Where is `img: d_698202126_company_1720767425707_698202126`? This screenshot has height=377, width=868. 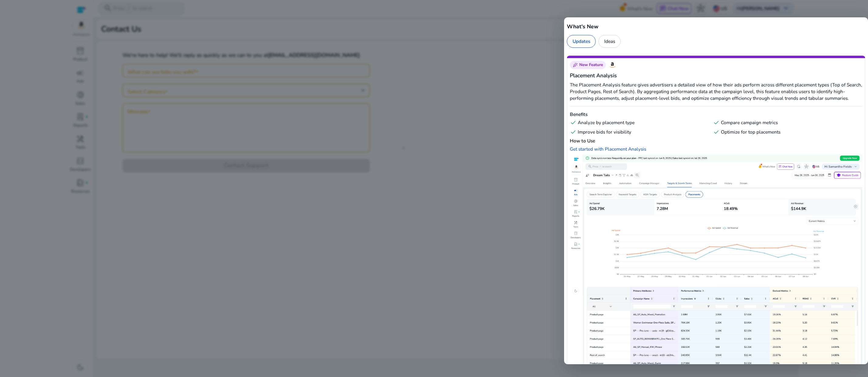 img: d_698202126_company_1720767425707_698202126 is located at coordinates (27, 38).